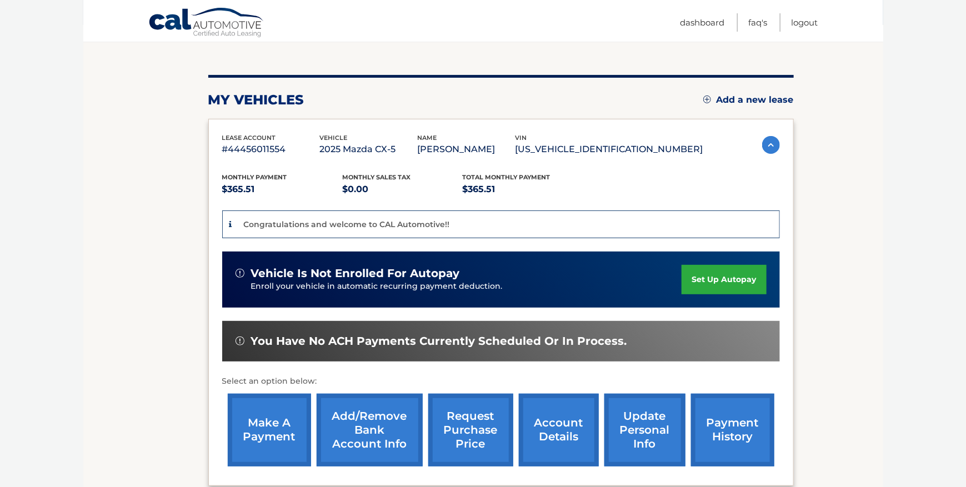 The width and height of the screenshot is (966, 487). I want to click on p: #44456011554, so click(271, 149).